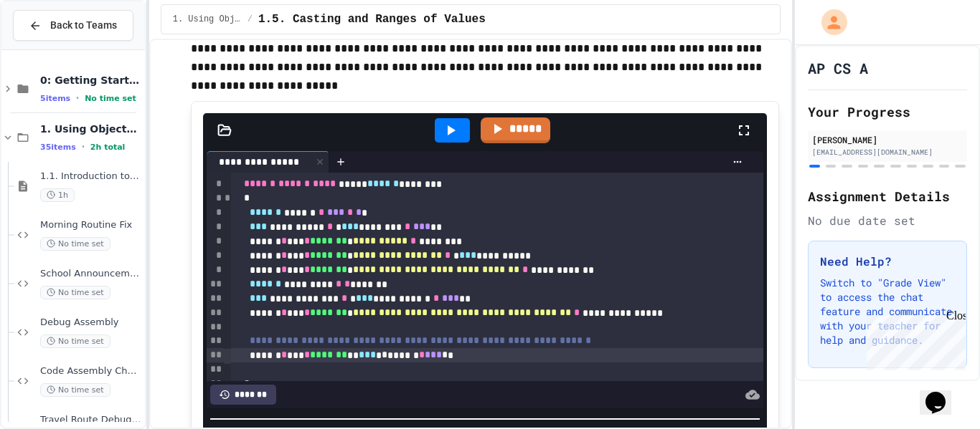 The image size is (980, 429). I want to click on span: 1h, so click(57, 195).